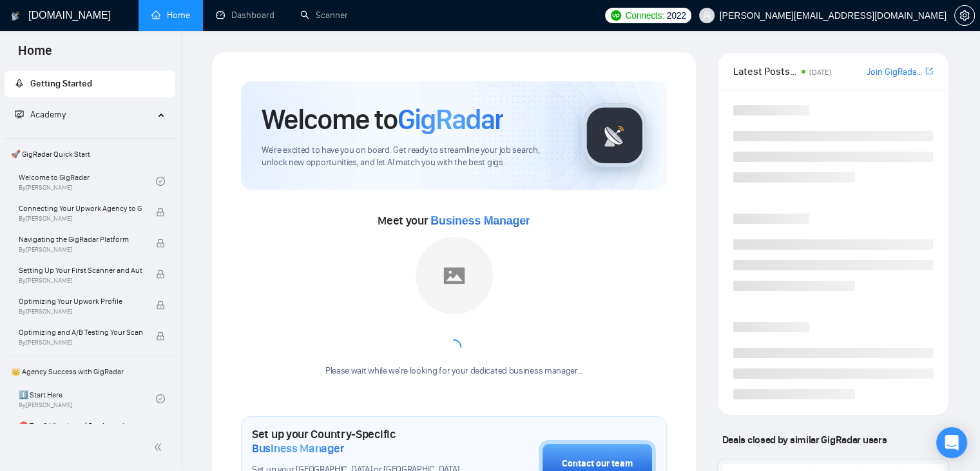  Describe the element at coordinates (19, 114) in the screenshot. I see `span: fund-projection-screen` at that location.